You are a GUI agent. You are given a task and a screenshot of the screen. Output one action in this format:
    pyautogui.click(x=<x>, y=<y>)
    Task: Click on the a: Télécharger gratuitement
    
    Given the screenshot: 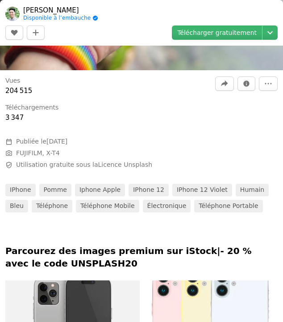 What is the action you would take?
    pyautogui.click(x=217, y=33)
    